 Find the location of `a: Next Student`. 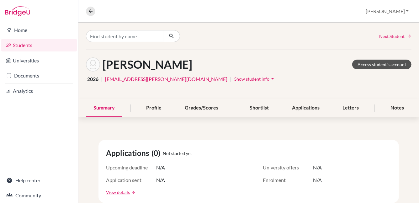

a: Next Student is located at coordinates (395, 36).